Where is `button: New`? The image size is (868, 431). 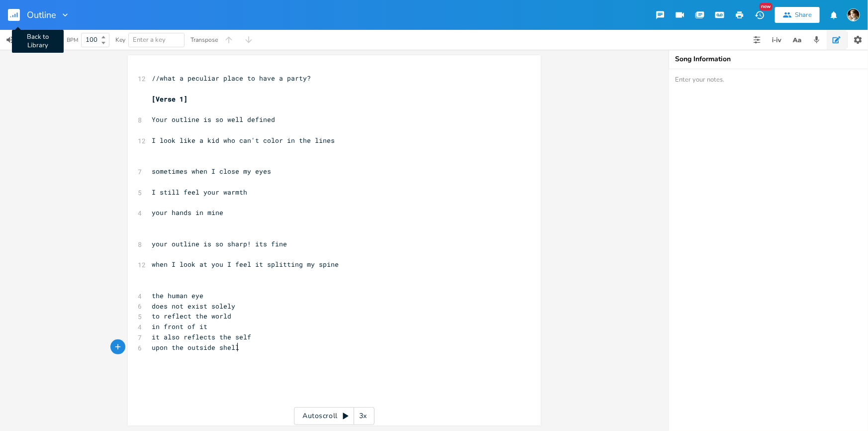
button: New is located at coordinates (760, 15).